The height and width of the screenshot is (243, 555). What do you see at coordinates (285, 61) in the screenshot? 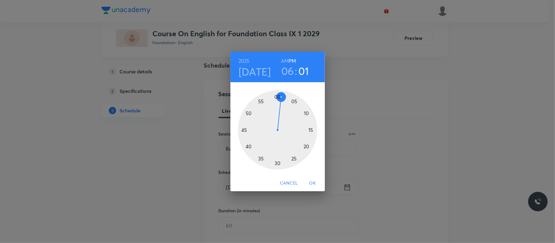
I see `button: AM` at bounding box center [285, 61].